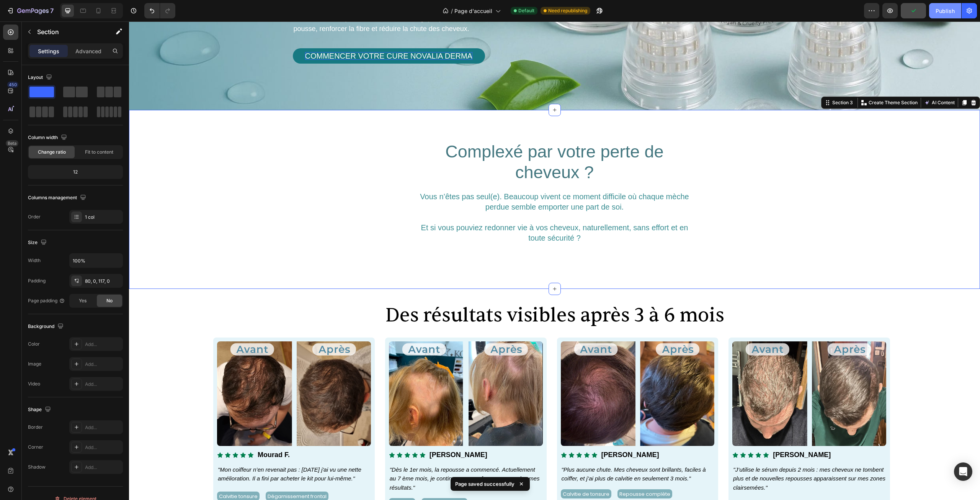 This screenshot has height=500, width=980. What do you see at coordinates (40, 409) in the screenshot?
I see `div: Shape` at bounding box center [40, 409].